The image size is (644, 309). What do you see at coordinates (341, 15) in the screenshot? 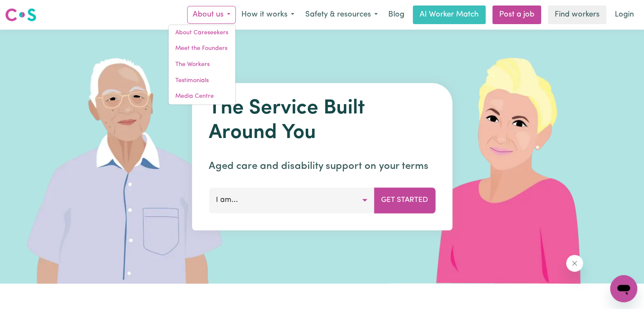
I see `button: Safety & resources` at bounding box center [341, 15].